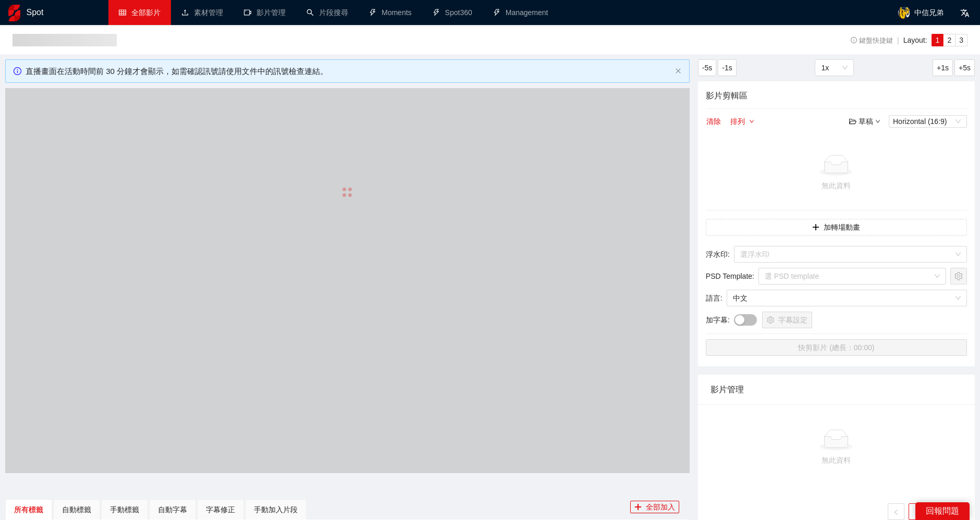 This screenshot has height=520, width=980. What do you see at coordinates (726, 68) in the screenshot?
I see `button: -1s` at bounding box center [726, 68].